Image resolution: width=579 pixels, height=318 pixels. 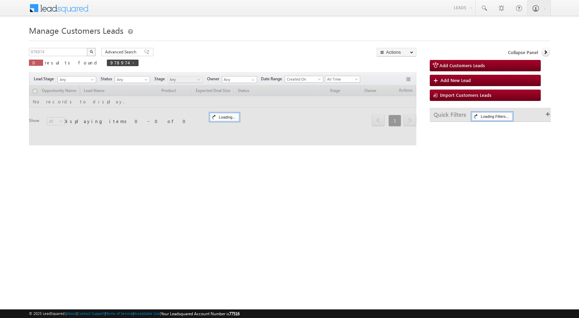 What do you see at coordinates (252, 80) in the screenshot?
I see `a: Show All Items` at bounding box center [252, 80].